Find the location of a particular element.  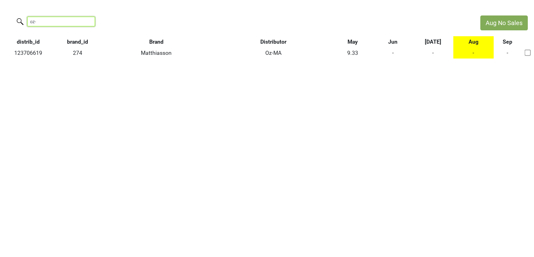

td: 274 is located at coordinates (77, 53).